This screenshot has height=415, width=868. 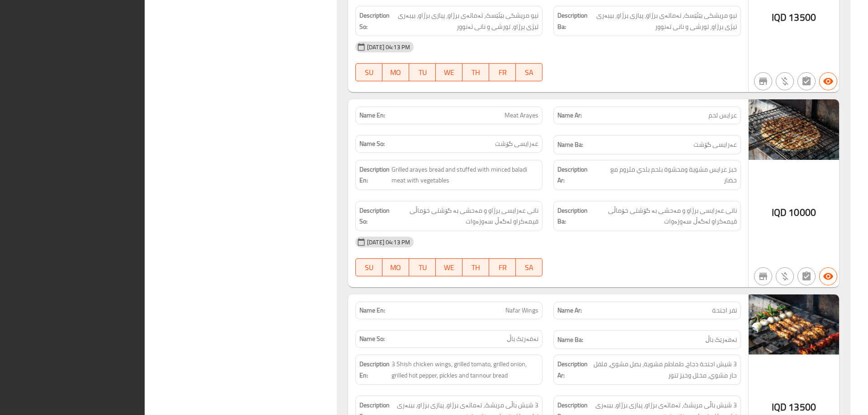 I want to click on span: Grilled arayes bread and stuffed with minced baladi meat with vegetables, so click(x=465, y=175).